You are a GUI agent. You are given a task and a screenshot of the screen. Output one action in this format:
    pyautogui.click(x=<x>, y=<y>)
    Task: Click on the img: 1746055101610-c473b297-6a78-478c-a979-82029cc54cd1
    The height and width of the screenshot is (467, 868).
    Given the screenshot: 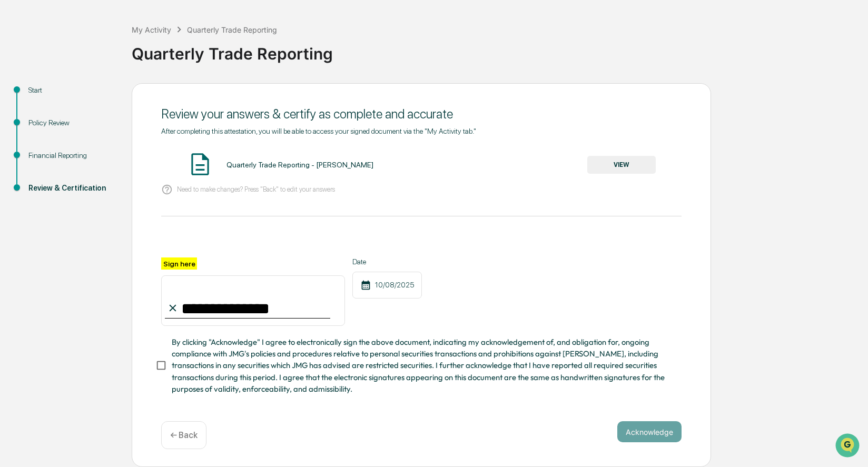 What is the action you would take?
    pyautogui.click(x=20, y=90)
    